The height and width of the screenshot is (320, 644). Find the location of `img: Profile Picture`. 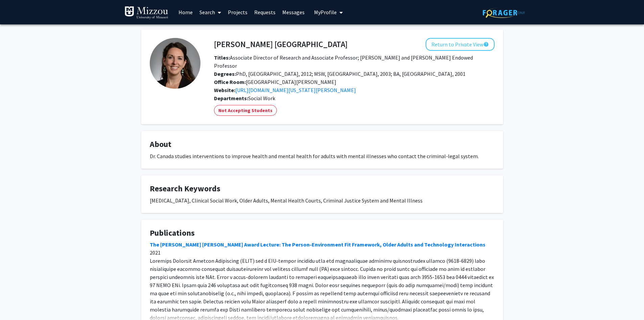

img: Profile Picture is located at coordinates (175, 64).